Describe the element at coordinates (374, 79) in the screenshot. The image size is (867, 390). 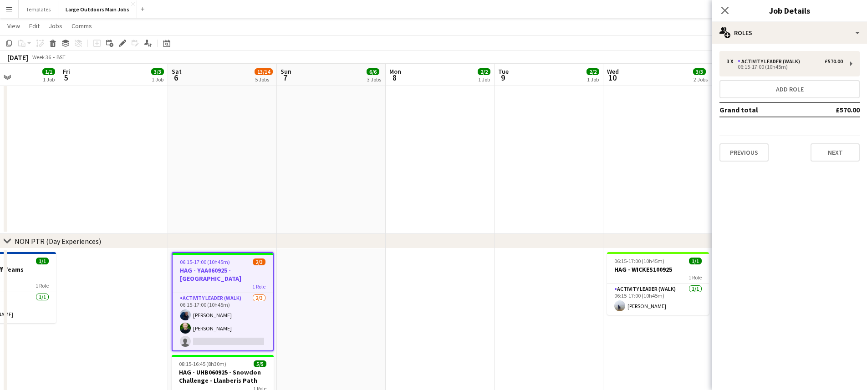
I see `div: 3 Jobs` at that location.